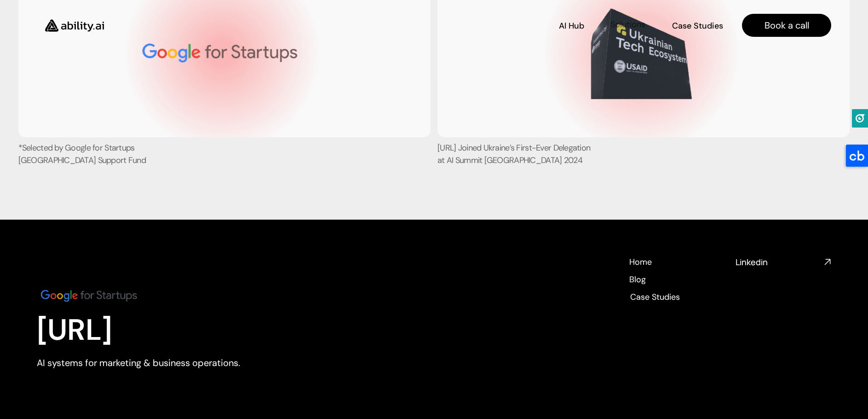 Image resolution: width=868 pixels, height=419 pixels. What do you see at coordinates (787, 25) in the screenshot?
I see `p: Book a call` at bounding box center [787, 25].